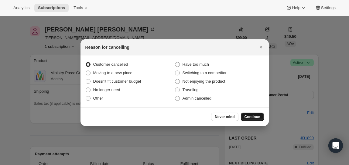 The width and height of the screenshot is (349, 165). Describe the element at coordinates (197, 98) in the screenshot. I see `span: Admin cancelled` at that location.